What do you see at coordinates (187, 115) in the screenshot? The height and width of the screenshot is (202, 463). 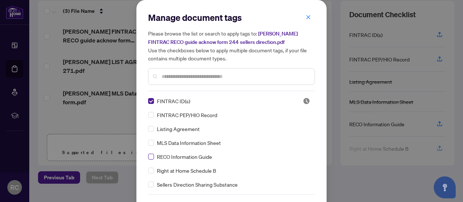 I see `span: FINTRAC PEP/HIO Record` at bounding box center [187, 115].